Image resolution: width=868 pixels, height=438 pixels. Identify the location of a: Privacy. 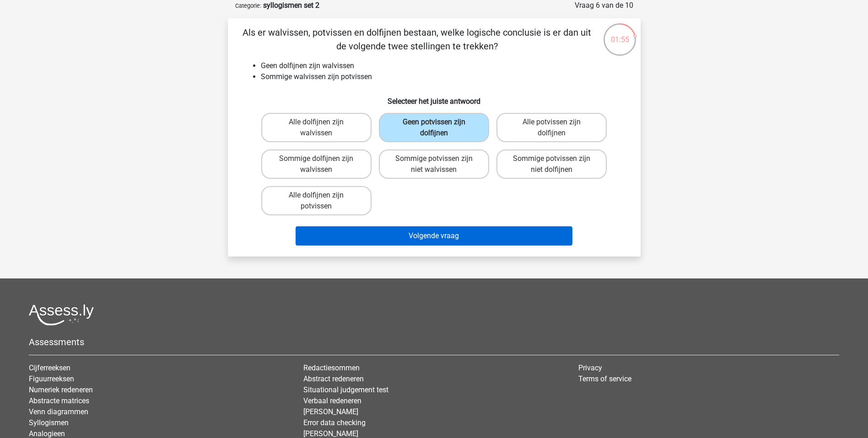
(591, 368).